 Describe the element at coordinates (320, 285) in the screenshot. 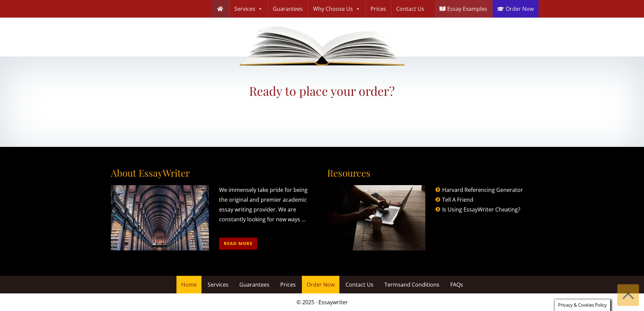

I see `span: Order Now` at that location.